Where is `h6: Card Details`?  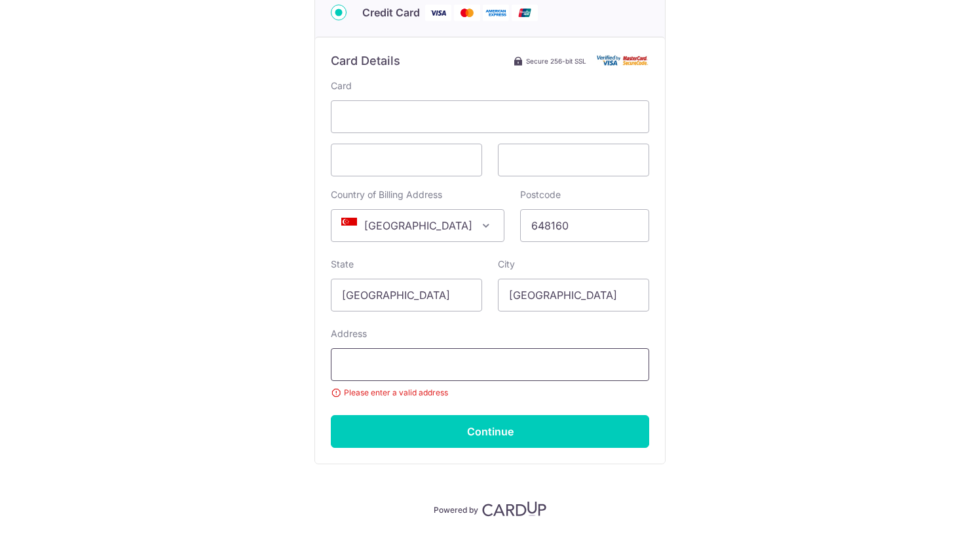
h6: Card Details is located at coordinates (365, 61).